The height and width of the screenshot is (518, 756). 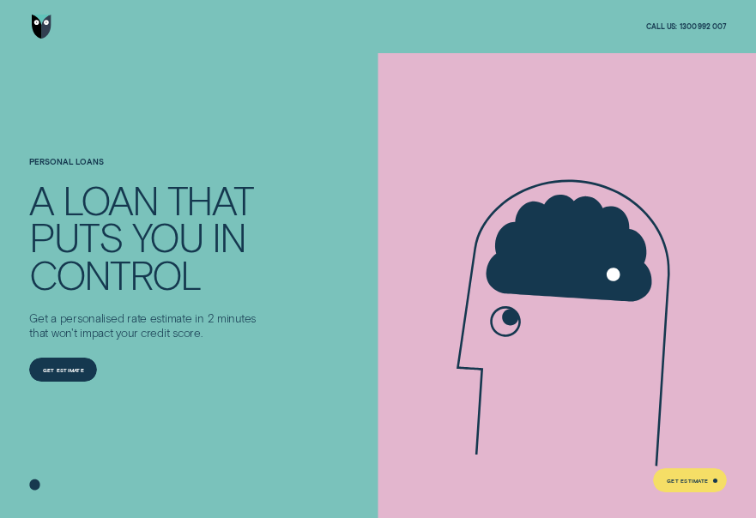 What do you see at coordinates (145, 326) in the screenshot?
I see `p: Get a personalised rate estimate in 2 minutes that won't impact your credit score.` at bounding box center [145, 326].